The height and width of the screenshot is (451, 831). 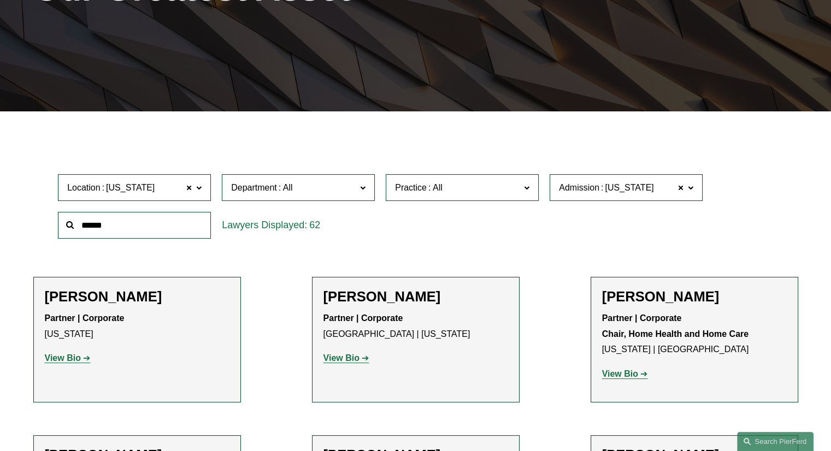 I want to click on span: Admission, so click(x=579, y=187).